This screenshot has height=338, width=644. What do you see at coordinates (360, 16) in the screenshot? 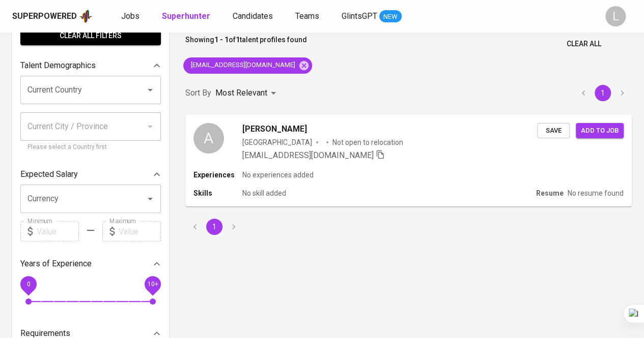
I see `span: GlintsGPT` at bounding box center [360, 16].